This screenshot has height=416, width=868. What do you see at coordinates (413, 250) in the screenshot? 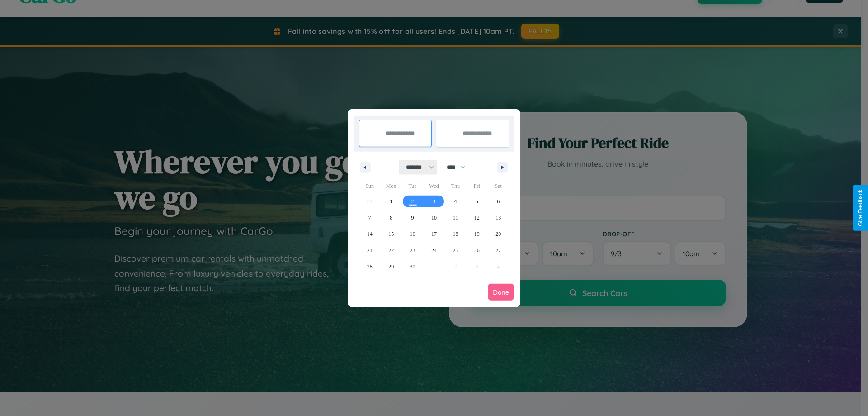
I see `span: 23` at bounding box center [413, 250].